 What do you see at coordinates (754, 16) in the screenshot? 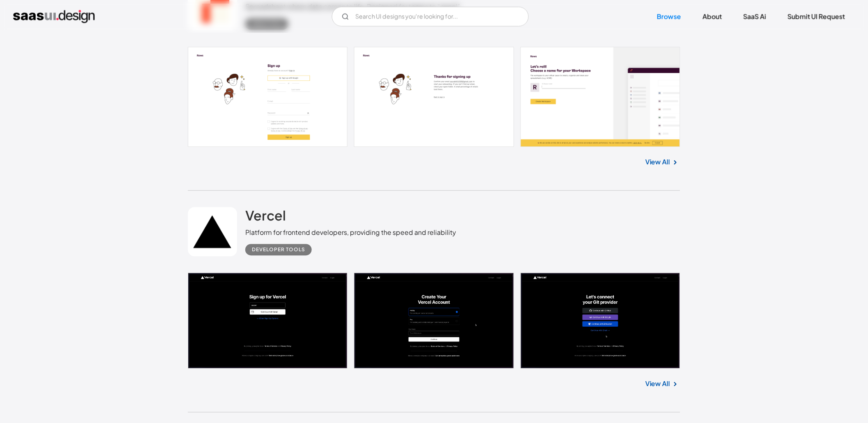
I see `a: SaaS Ai` at bounding box center [754, 16].